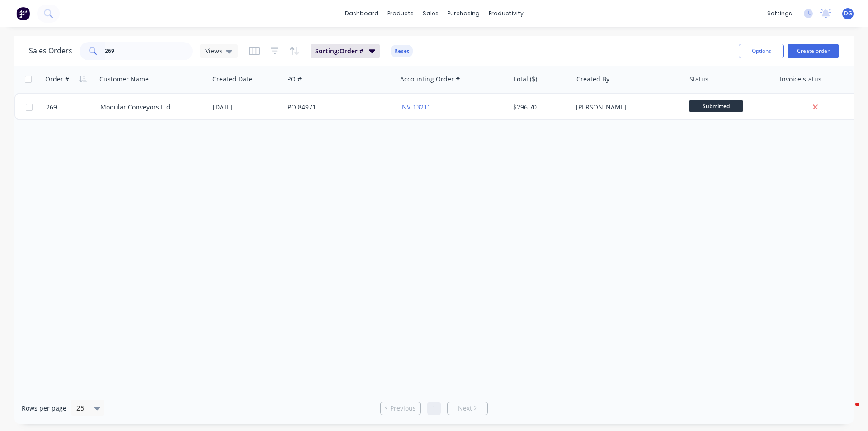 The height and width of the screenshot is (431, 868). I want to click on button: Reset, so click(401, 51).